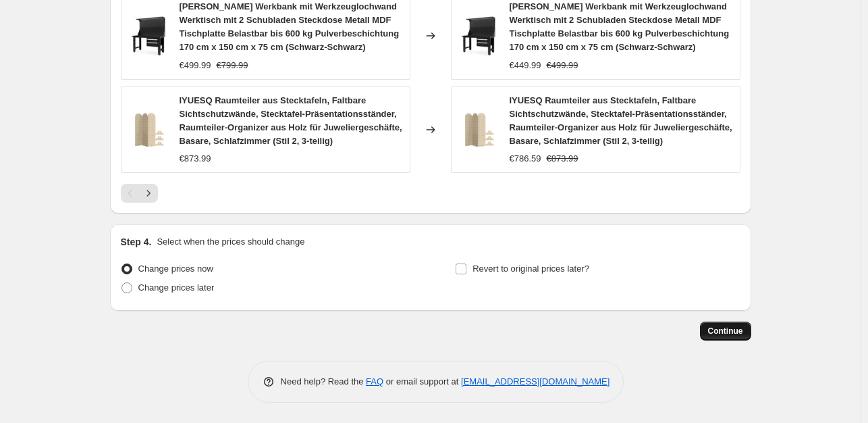  Describe the element at coordinates (195, 66) in the screenshot. I see `div: €499.99` at that location.